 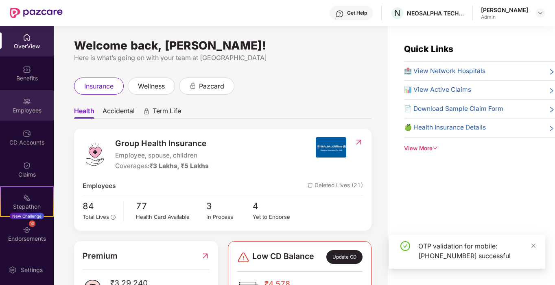 What do you see at coordinates (276, 206) in the screenshot?
I see `span: 4` at bounding box center [276, 206].